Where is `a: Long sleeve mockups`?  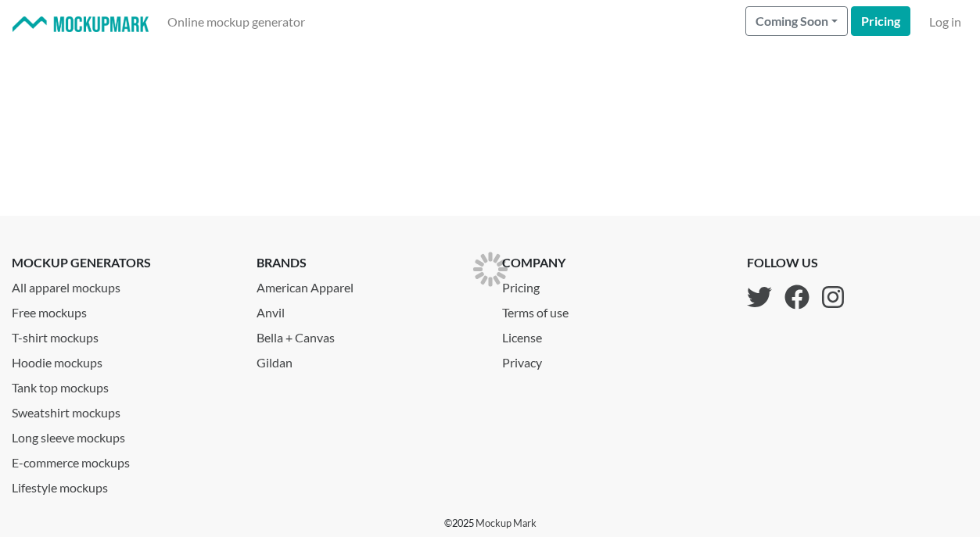
a: Long sleeve mockups is located at coordinates (122, 435).